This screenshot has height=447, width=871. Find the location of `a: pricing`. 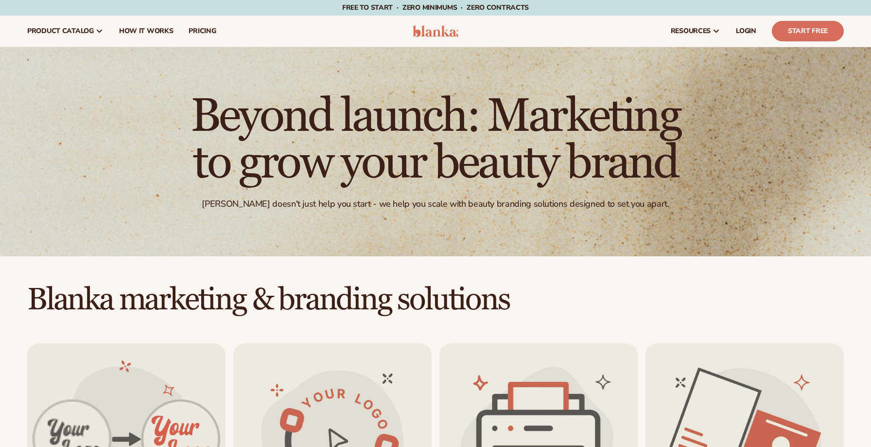

a: pricing is located at coordinates (202, 31).